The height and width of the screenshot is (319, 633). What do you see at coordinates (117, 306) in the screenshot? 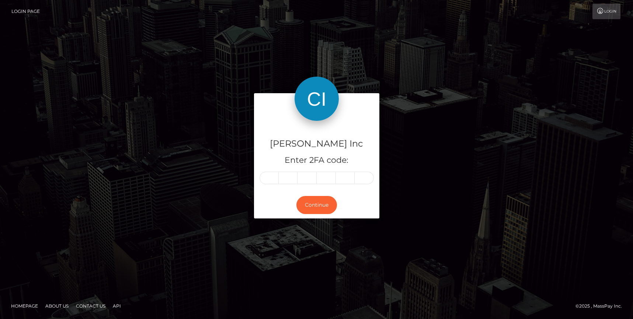
I see `a: API` at bounding box center [117, 306].